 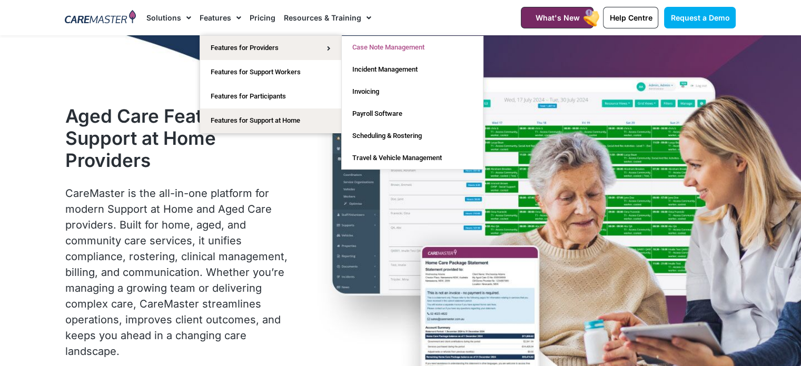 What do you see at coordinates (413, 114) in the screenshot?
I see `a: Payroll Software` at bounding box center [413, 114].